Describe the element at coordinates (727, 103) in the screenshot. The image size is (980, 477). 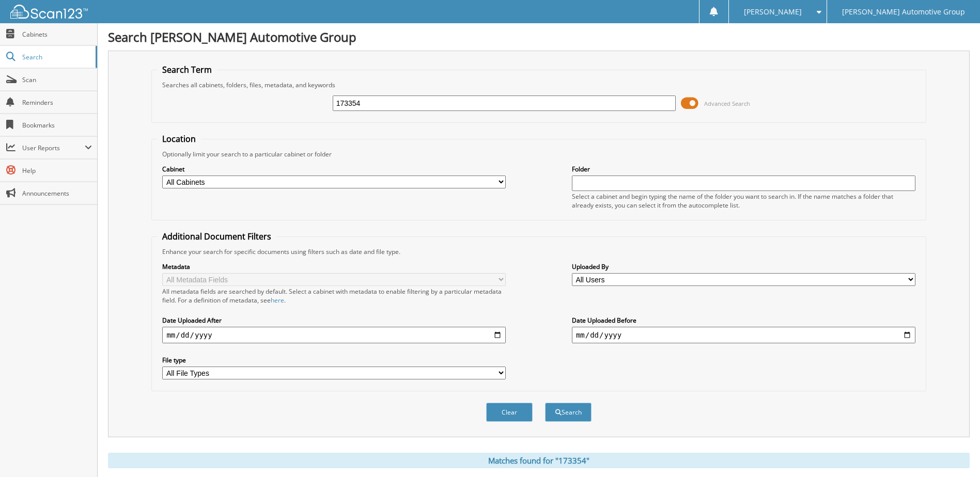
I see `span: Advanced Search` at that location.